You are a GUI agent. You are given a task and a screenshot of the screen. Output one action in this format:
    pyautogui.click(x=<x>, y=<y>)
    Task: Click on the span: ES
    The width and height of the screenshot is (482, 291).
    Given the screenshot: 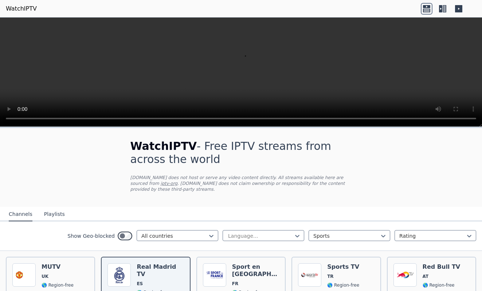 What is the action you would take?
    pyautogui.click(x=140, y=284)
    